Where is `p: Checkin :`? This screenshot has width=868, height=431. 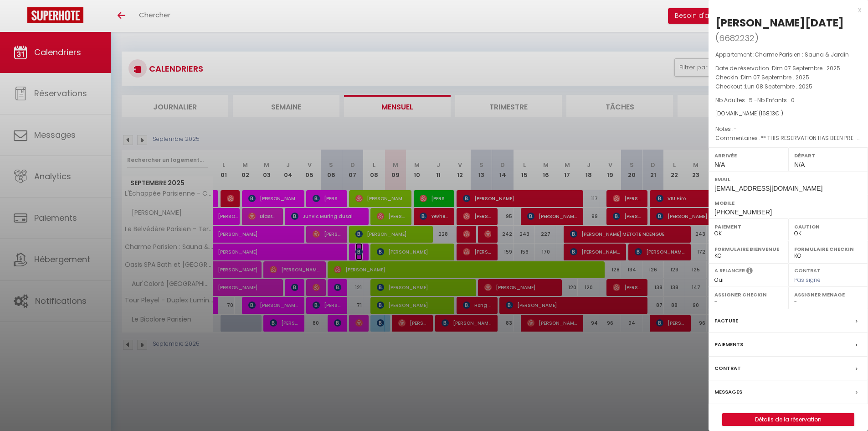 p: Checkin : is located at coordinates (788, 77).